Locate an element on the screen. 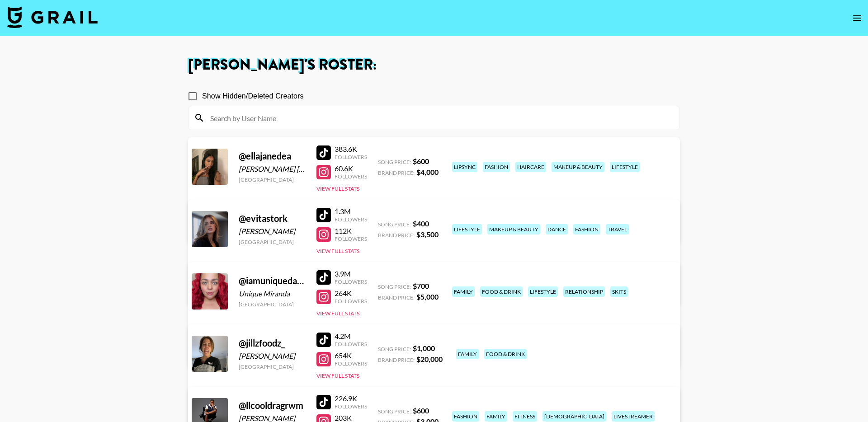 This screenshot has height=422, width=868. div: lipsync is located at coordinates (465, 167).